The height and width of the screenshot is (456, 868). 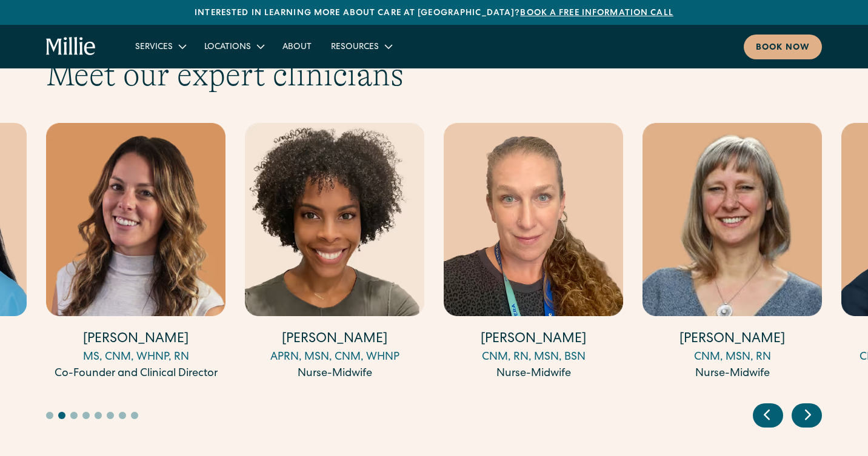 What do you see at coordinates (534, 253) in the screenshot?
I see `div: 5 / 17` at bounding box center [534, 253].